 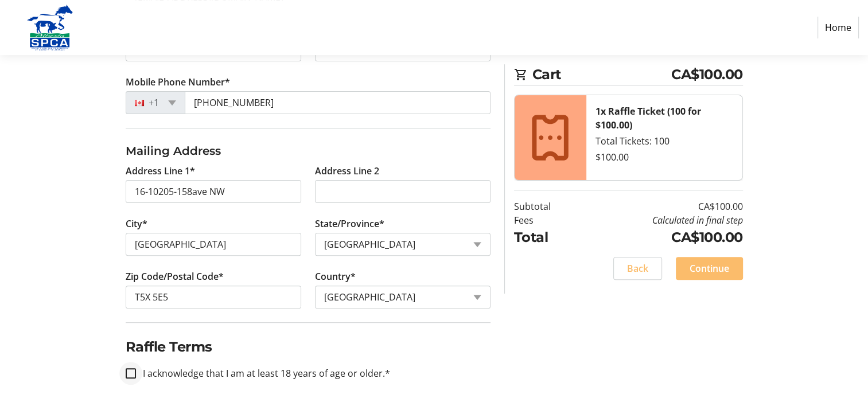 What do you see at coordinates (175, 276) in the screenshot?
I see `label: Zip Code/Postal Code*` at bounding box center [175, 276].